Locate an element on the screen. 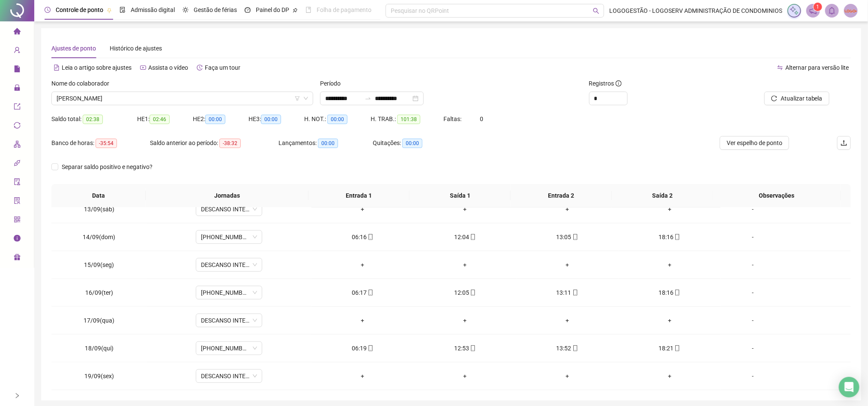  span: Alternar para versão lite is located at coordinates (817, 67).